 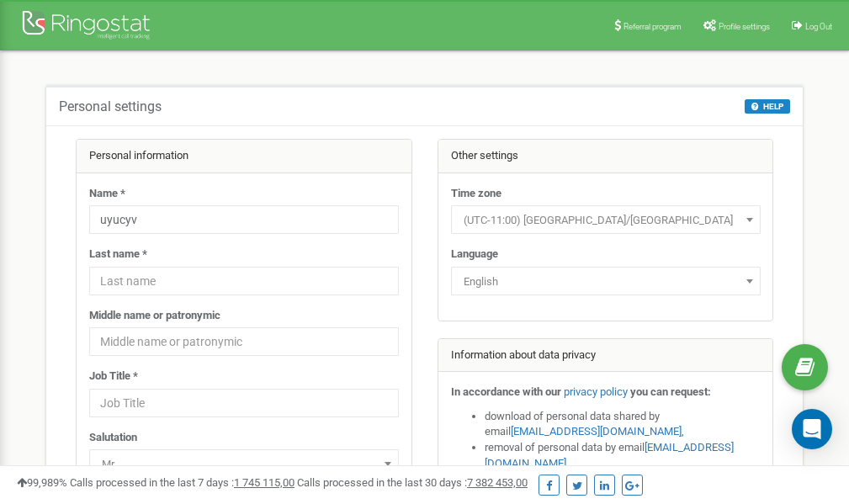 What do you see at coordinates (768, 106) in the screenshot?
I see `button: HELP` at bounding box center [768, 106].